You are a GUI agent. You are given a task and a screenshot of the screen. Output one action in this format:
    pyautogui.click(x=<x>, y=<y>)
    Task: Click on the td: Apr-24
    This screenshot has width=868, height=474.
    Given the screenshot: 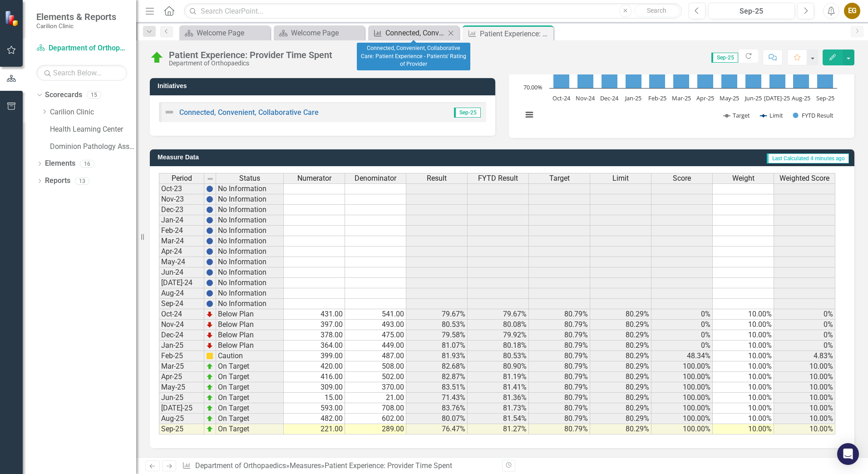 What is the action you would take?
    pyautogui.click(x=182, y=252)
    